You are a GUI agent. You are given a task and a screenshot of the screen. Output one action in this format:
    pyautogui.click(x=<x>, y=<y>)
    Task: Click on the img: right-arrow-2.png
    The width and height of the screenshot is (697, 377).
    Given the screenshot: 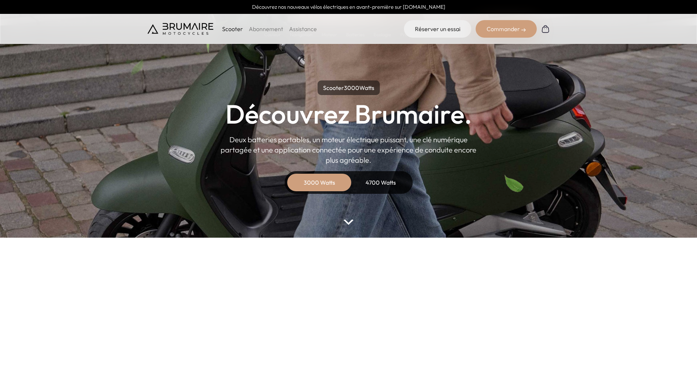 What is the action you would take?
    pyautogui.click(x=524, y=30)
    